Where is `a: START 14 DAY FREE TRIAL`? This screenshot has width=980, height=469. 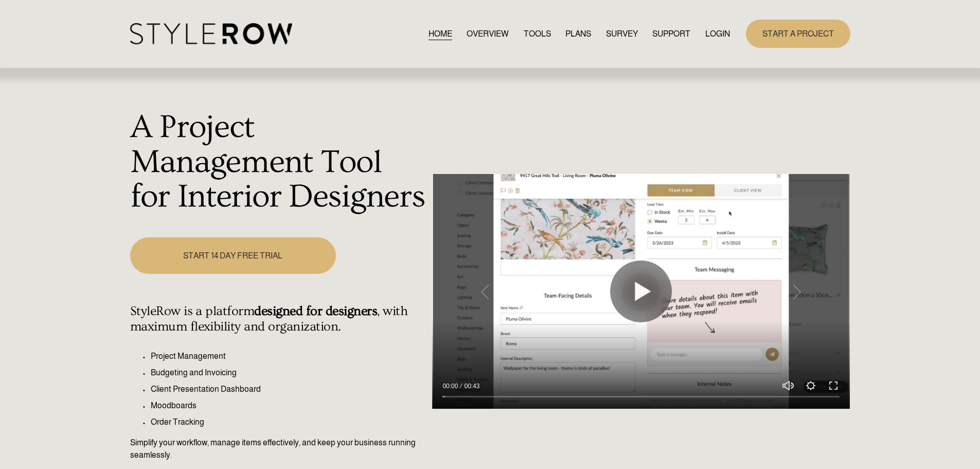 a: START 14 DAY FREE TRIAL is located at coordinates (233, 255).